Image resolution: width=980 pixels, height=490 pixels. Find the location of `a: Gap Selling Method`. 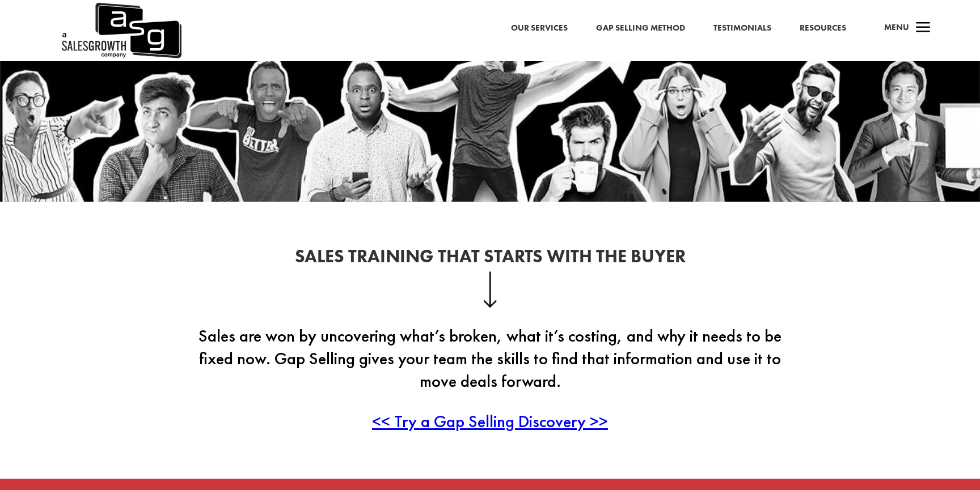

a: Gap Selling Method is located at coordinates (640, 28).